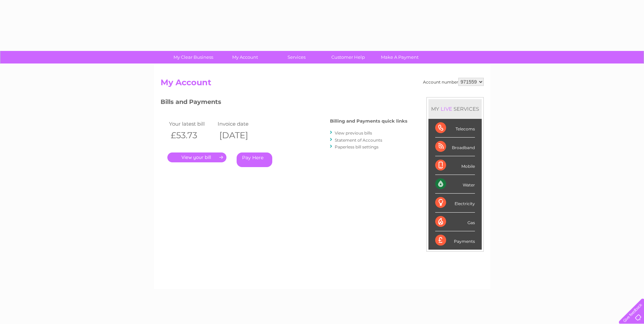  I want to click on h4: Billing and Payments quick links, so click(369, 121).